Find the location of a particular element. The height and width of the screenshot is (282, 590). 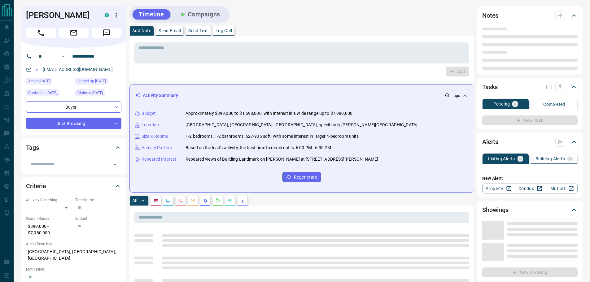

span: Call is located at coordinates (41, 33).